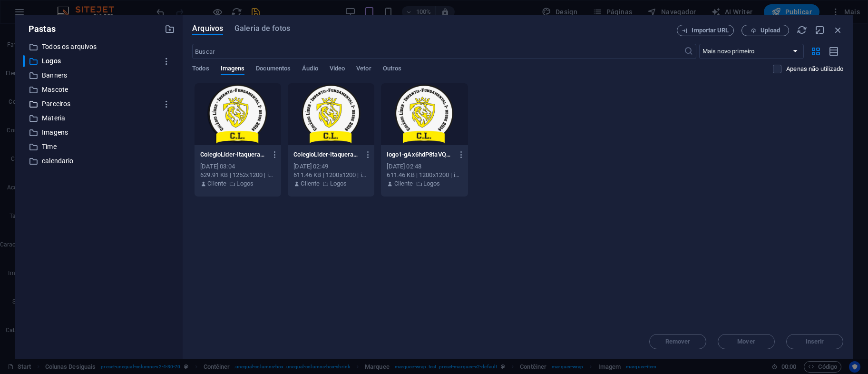  I want to click on span: Importar URL, so click(710, 31).